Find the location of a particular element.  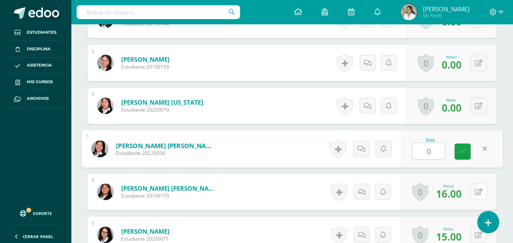

input: 0-20.0 is located at coordinates (429, 151).